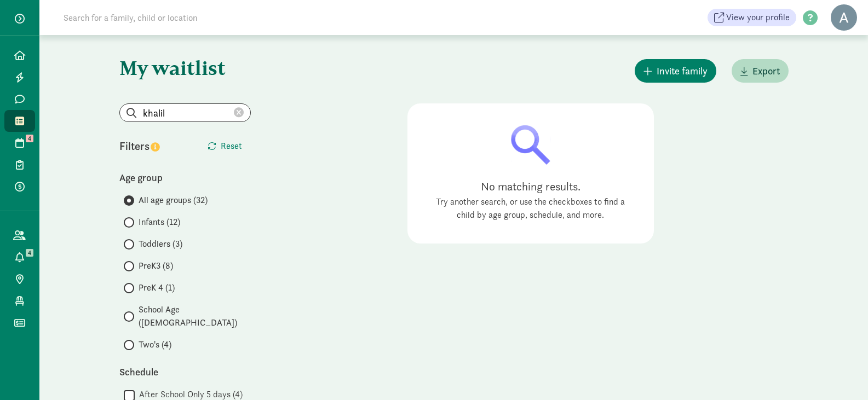 Image resolution: width=868 pixels, height=400 pixels. Describe the element at coordinates (682, 71) in the screenshot. I see `span: Invite family` at that location.